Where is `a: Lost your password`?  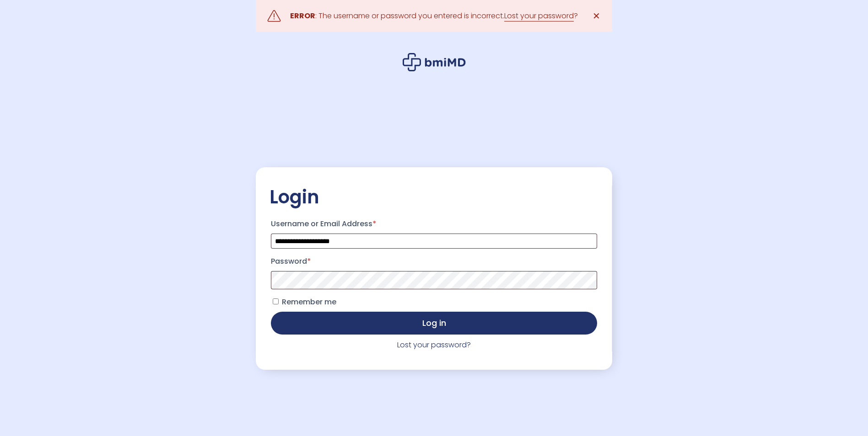
a: Lost your password is located at coordinates (539, 16).